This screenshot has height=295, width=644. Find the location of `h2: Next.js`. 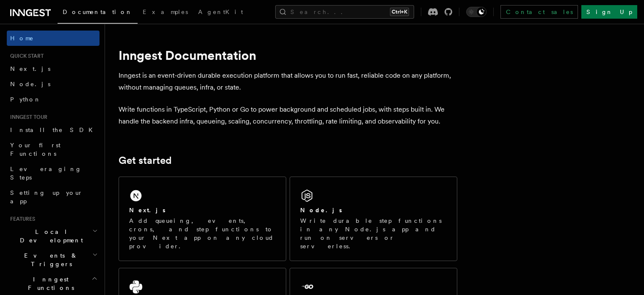

h2: Next.js is located at coordinates (147, 210).